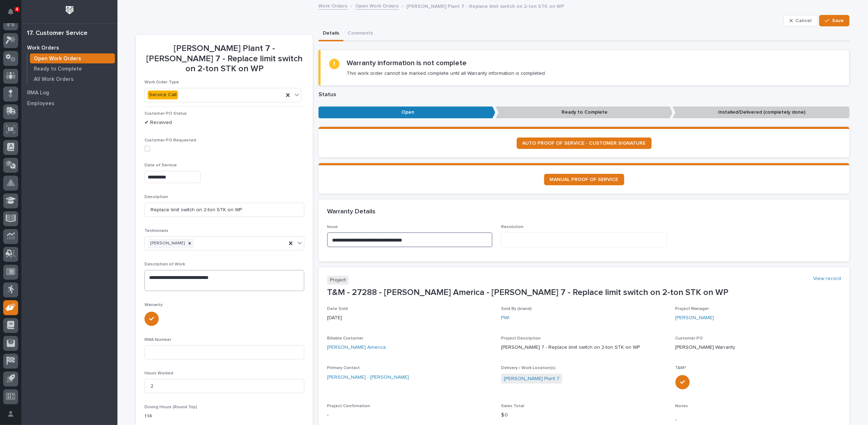 The image size is (868, 425). I want to click on span: Notes, so click(682, 406).